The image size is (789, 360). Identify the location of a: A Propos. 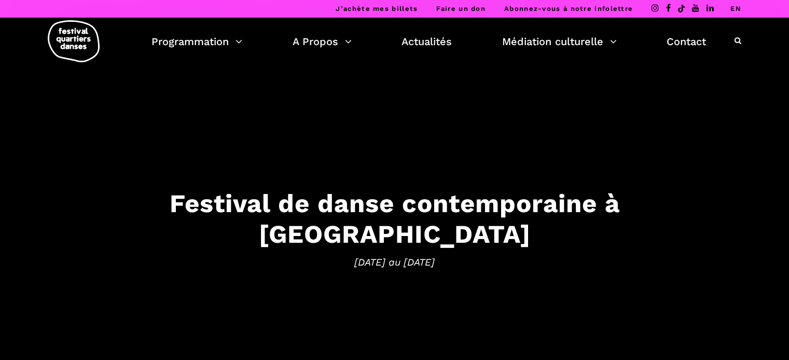
(322, 42).